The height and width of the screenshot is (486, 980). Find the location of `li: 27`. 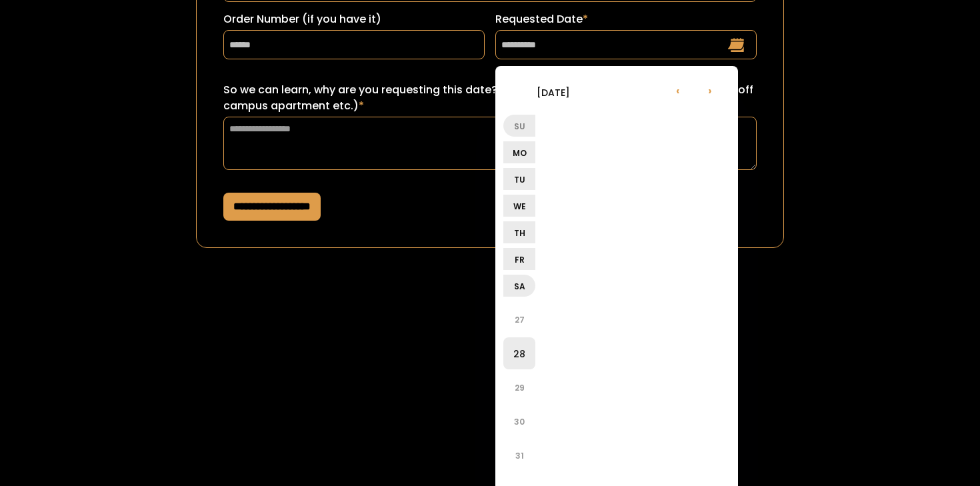

li: 27 is located at coordinates (519, 319).